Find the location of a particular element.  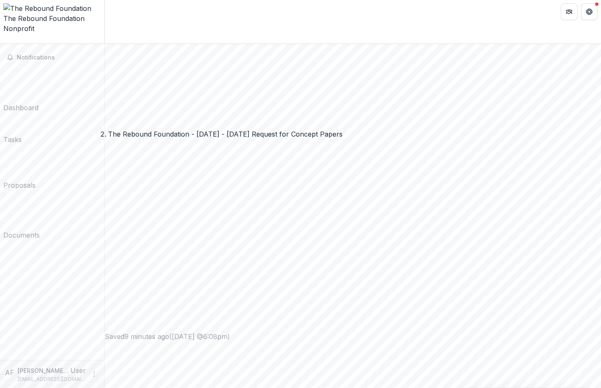

img: The Rebound Foundation is located at coordinates (52, 8).